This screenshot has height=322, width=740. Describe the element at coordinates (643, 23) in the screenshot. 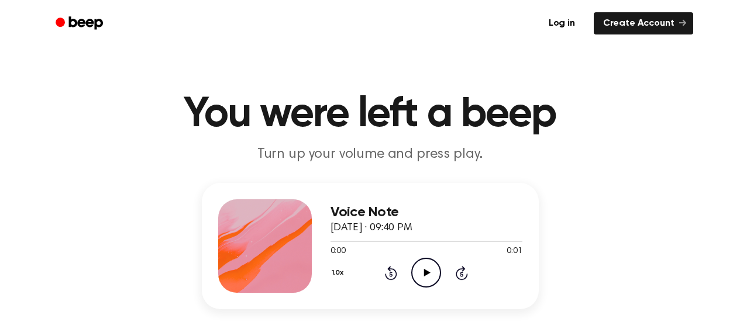

I see `a: Create Account` at that location.